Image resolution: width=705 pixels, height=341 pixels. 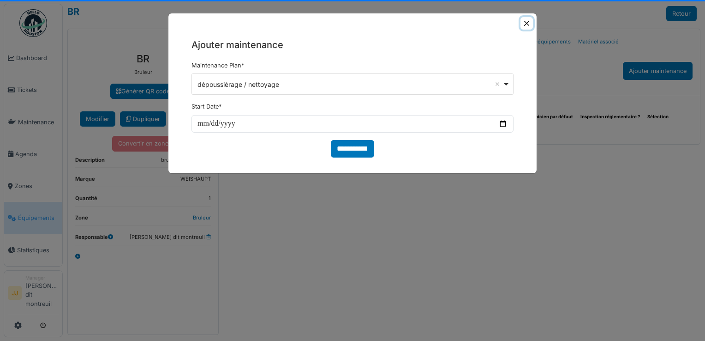 What do you see at coordinates (350, 84) in the screenshot?
I see `div: dépoussiérage / nettoyage` at bounding box center [350, 84].